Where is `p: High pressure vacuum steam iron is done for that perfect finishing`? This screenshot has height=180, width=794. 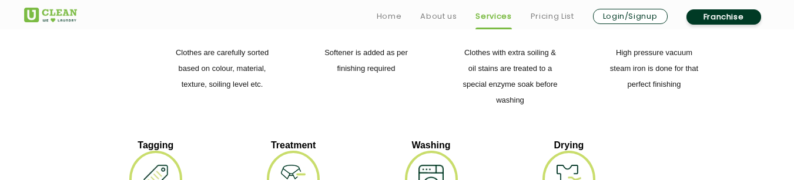 p: High pressure vacuum steam iron is done for that perfect finishing is located at coordinates (654, 68).